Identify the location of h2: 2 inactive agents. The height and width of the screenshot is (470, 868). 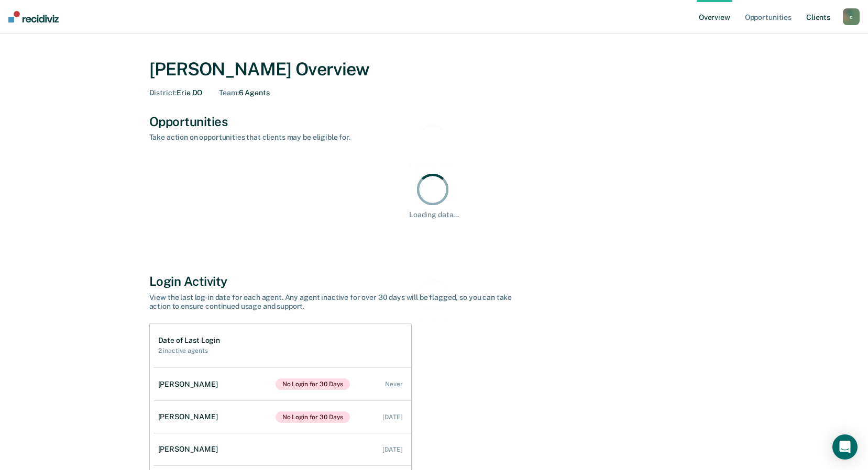
(189, 351).